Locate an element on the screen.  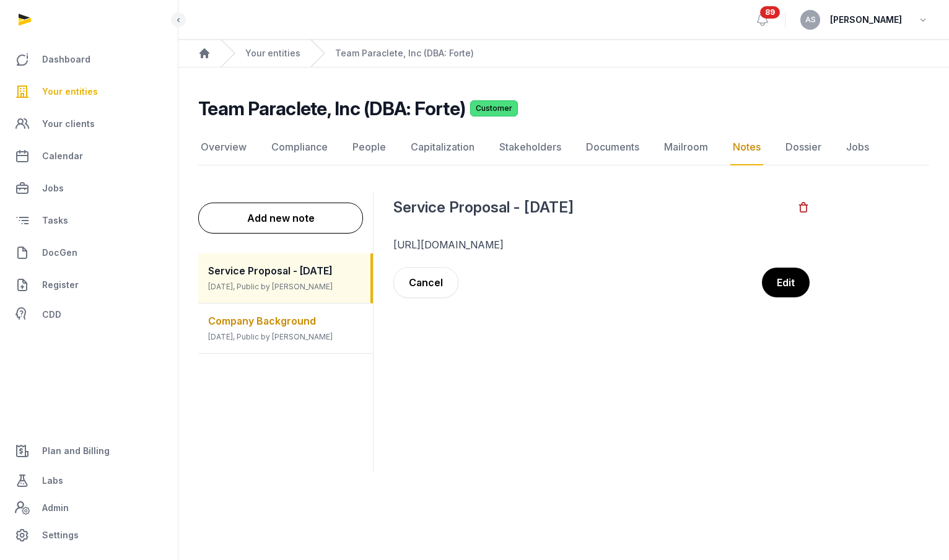
a: Settings is located at coordinates (89, 535).